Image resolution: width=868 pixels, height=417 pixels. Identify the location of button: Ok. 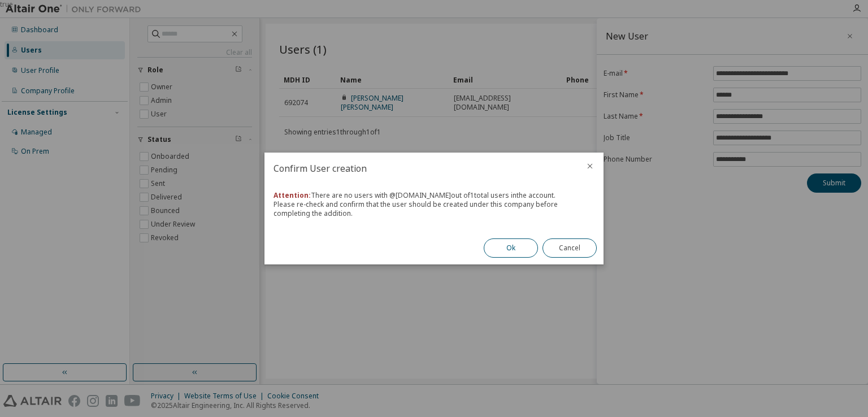
(511, 248).